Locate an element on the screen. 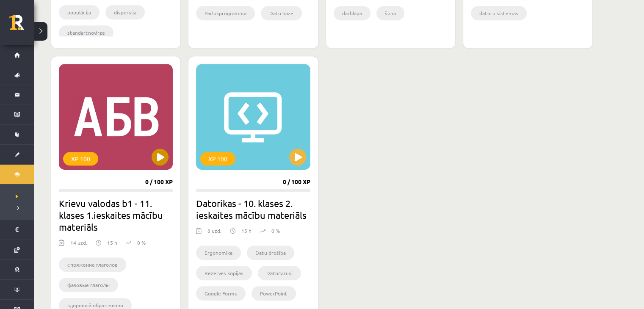 Image resolution: width=644 pixels, height=309 pixels. li: Ergonomika is located at coordinates (219, 252).